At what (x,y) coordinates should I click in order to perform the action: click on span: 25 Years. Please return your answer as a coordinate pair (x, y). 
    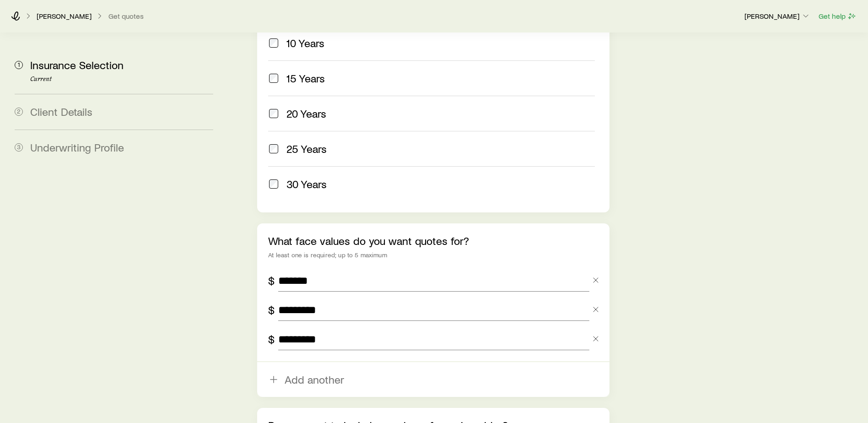
    Looking at the image, I should click on (306, 149).